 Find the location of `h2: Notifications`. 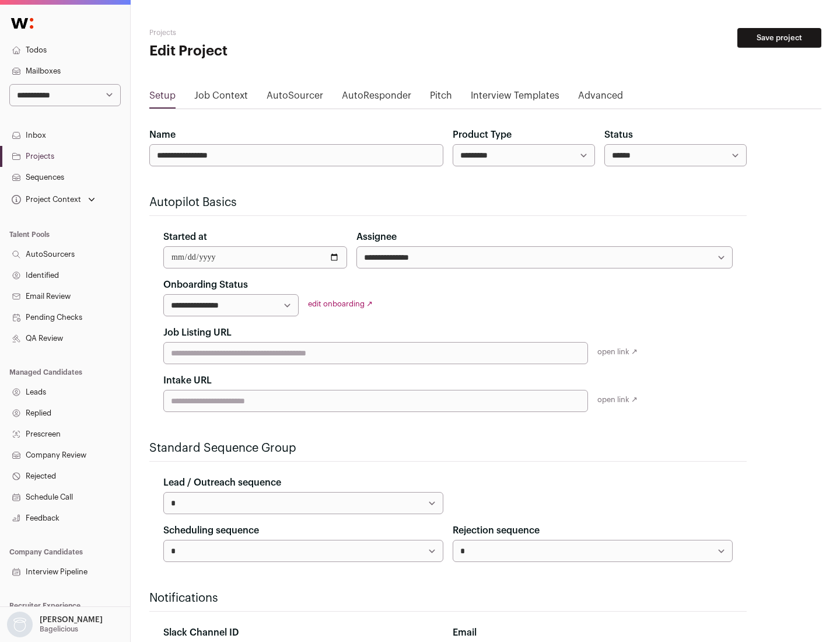

h2: Notifications is located at coordinates (448, 598).